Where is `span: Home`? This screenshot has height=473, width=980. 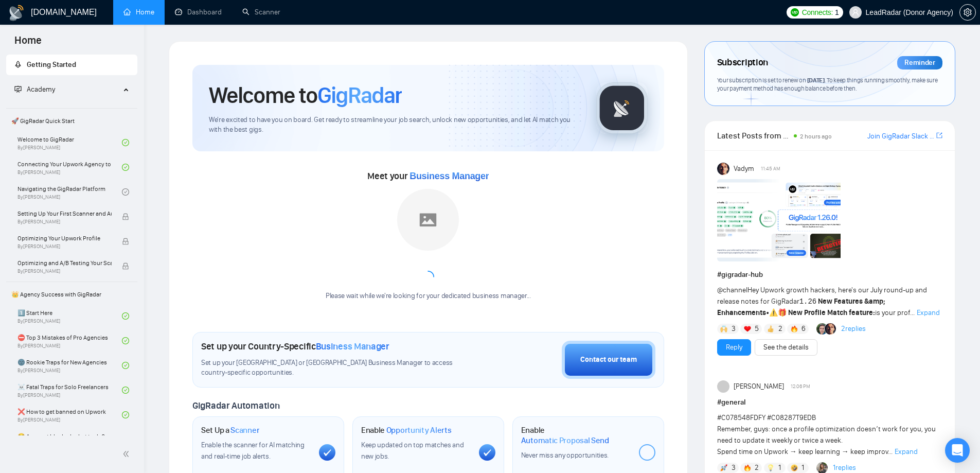 span: Home is located at coordinates (28, 44).